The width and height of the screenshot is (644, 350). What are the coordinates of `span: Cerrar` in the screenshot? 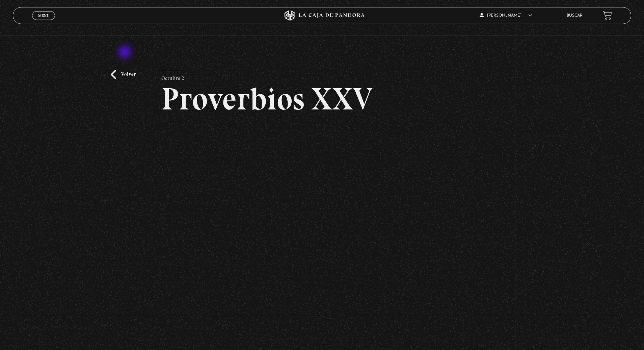 It's located at (44, 22).